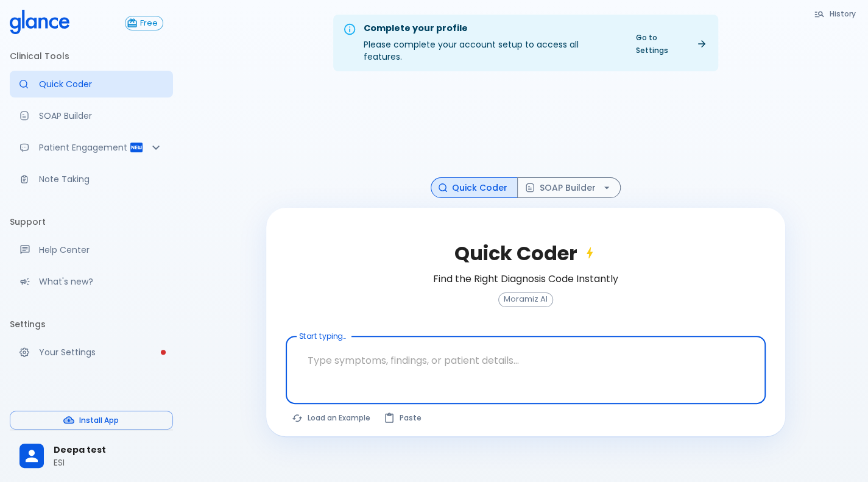  Describe the element at coordinates (91, 250) in the screenshot. I see `a: Get help from our support team` at that location.